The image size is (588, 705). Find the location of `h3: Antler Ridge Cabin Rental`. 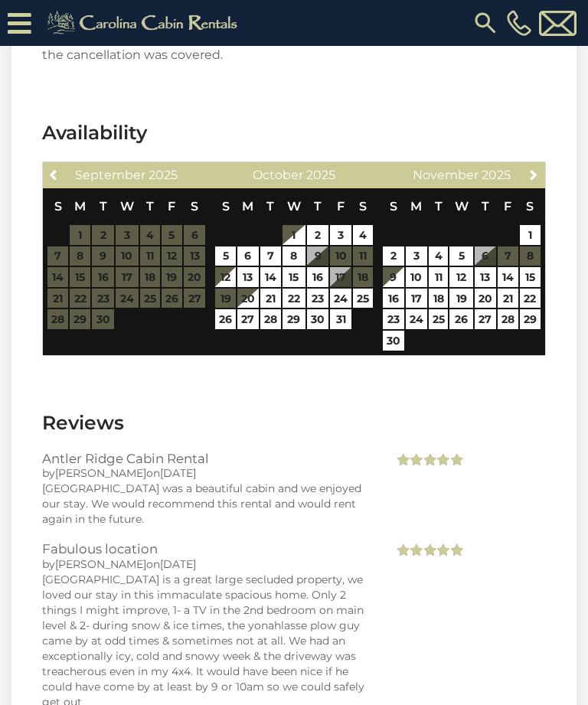

h3: Antler Ridge Cabin Rental is located at coordinates (206, 458).